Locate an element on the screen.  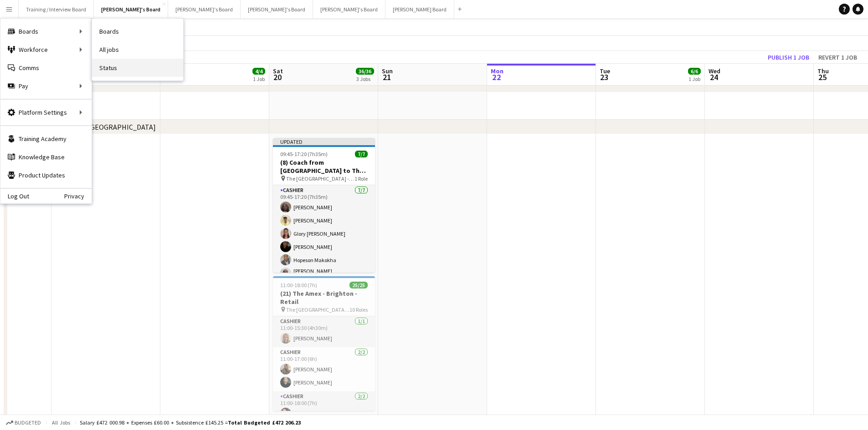
span: 10 Roles is located at coordinates (358, 309).